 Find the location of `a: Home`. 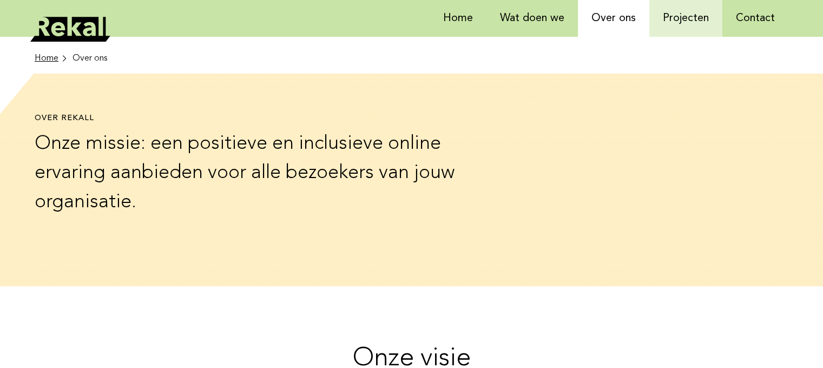

a: Home is located at coordinates (51, 58).